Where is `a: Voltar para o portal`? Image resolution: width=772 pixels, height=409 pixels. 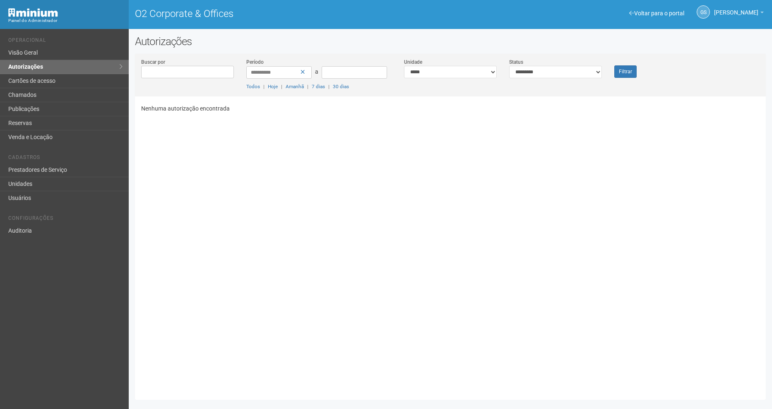
a: Voltar para o portal is located at coordinates (656, 13).